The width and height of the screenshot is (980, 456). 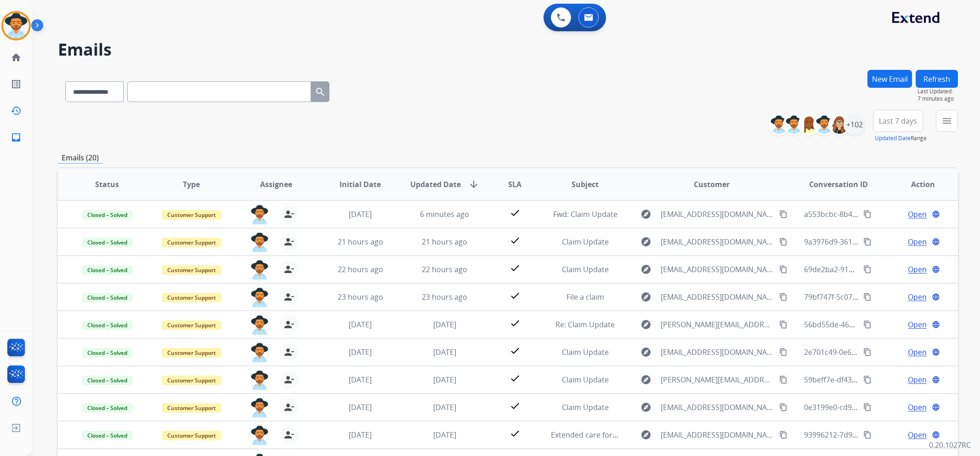 What do you see at coordinates (938, 78) in the screenshot?
I see `button: Refresh` at bounding box center [938, 78].